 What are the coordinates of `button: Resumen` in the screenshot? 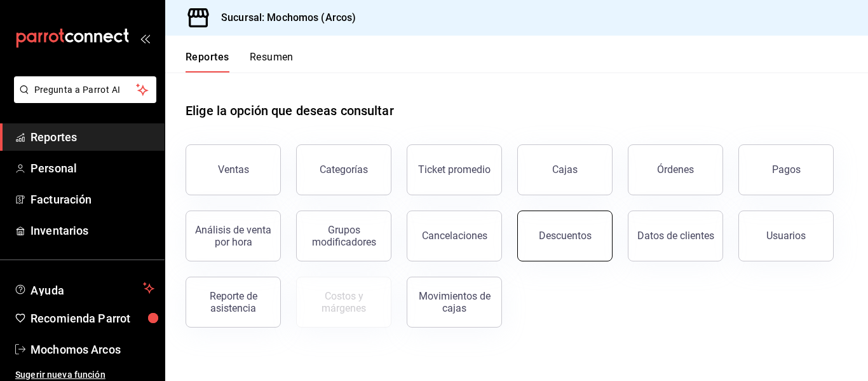 It's located at (271, 61).